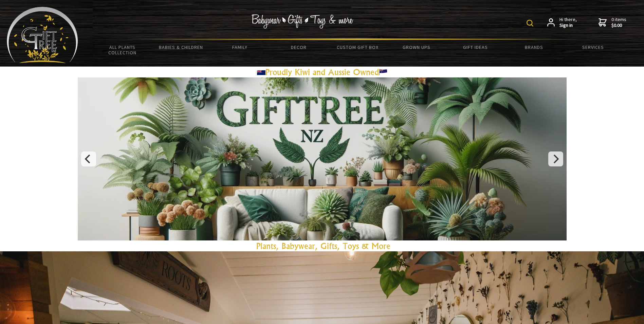 The width and height of the screenshot is (644, 324). What do you see at coordinates (562, 23) in the screenshot?
I see `a: Hi there,Sign in` at bounding box center [562, 23].